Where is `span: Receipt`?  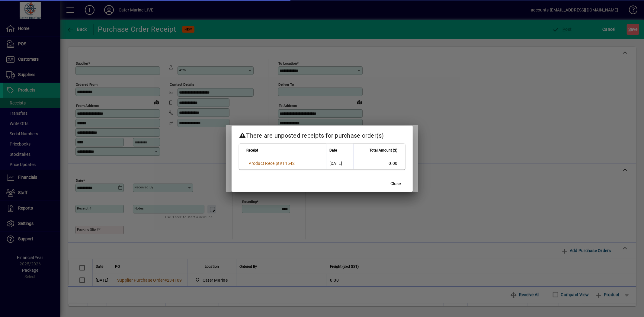
span: Receipt is located at coordinates (252, 150).